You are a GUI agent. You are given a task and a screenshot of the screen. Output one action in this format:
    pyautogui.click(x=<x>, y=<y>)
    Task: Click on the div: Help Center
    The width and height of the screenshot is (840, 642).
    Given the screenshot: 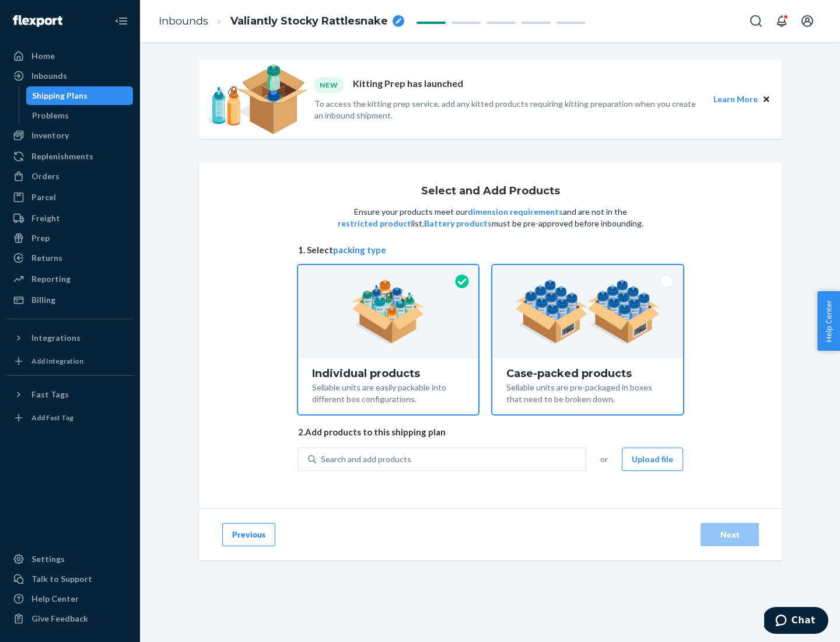 What is the action you would take?
    pyautogui.click(x=55, y=600)
    